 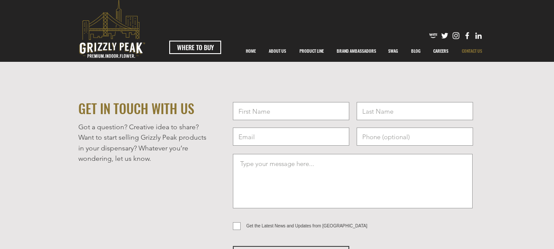 What do you see at coordinates (195, 47) in the screenshot?
I see `span: WHERE TO BUY` at bounding box center [195, 47].